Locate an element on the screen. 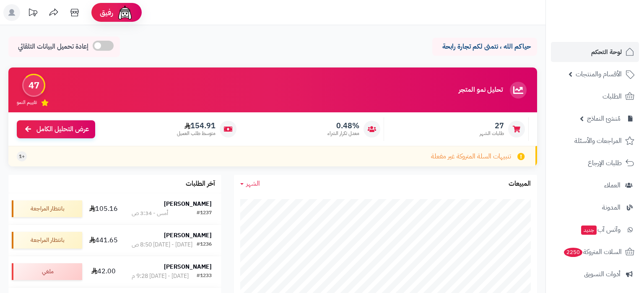  span: مُنشئ النماذج is located at coordinates (604, 119).